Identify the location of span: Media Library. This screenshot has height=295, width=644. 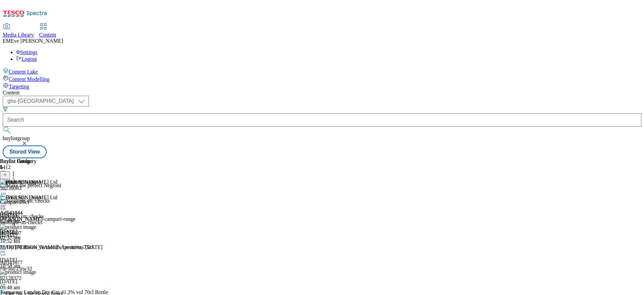
(18, 34).